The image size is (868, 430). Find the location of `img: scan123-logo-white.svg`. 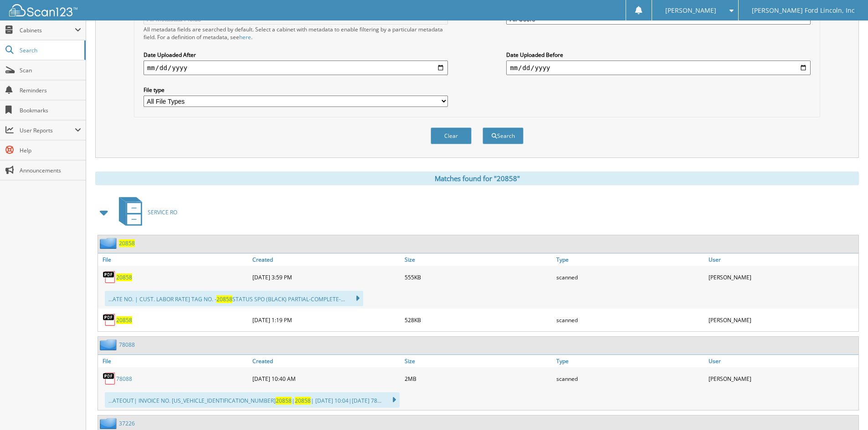

img: scan123-logo-white.svg is located at coordinates (43, 10).